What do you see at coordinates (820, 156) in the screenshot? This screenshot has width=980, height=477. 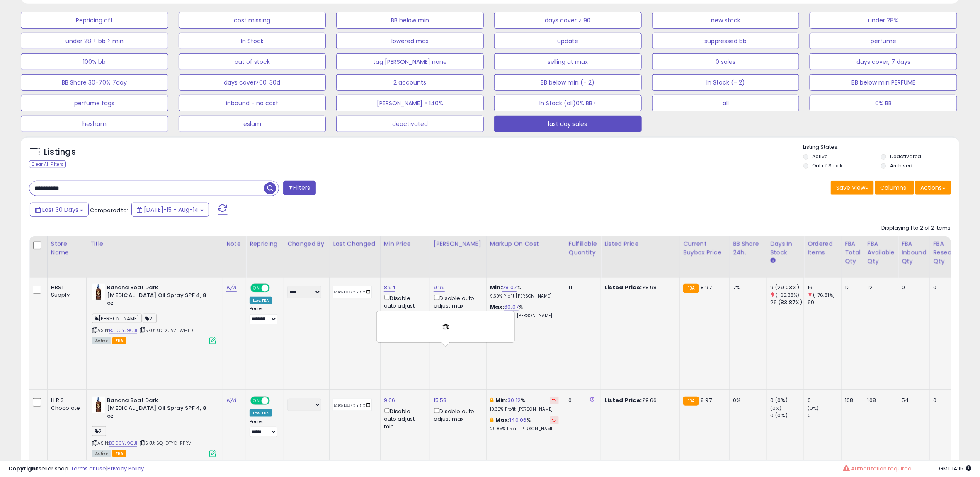 I see `label: Active` at bounding box center [820, 156].